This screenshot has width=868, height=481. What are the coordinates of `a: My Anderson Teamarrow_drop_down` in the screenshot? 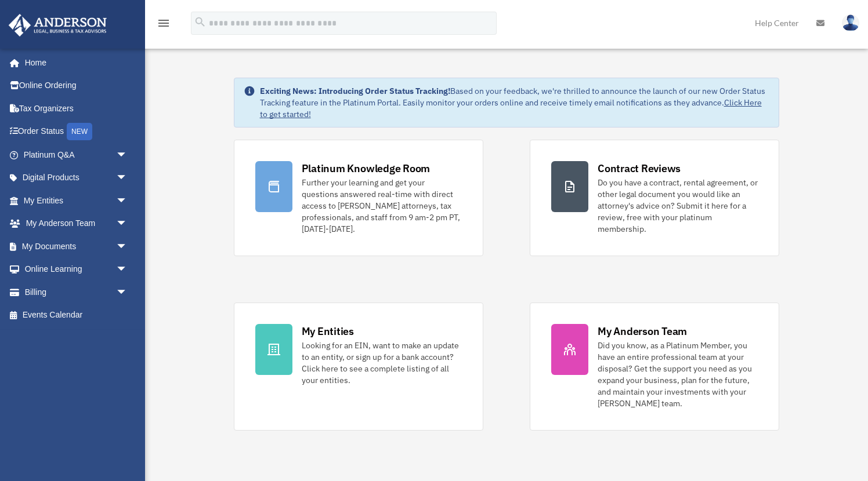 It's located at (76, 224).